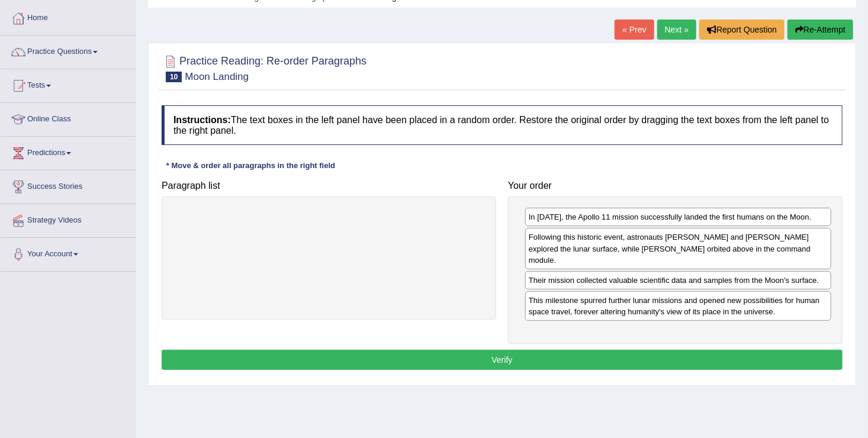  What do you see at coordinates (68, 185) in the screenshot?
I see `a: Success Stories` at bounding box center [68, 185].